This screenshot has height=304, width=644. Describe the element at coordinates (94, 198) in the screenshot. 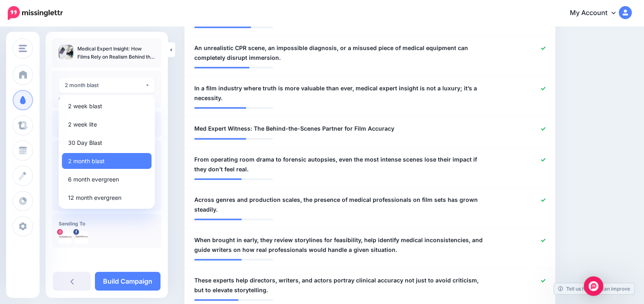

I see `span: 12 month evergreen` at that location.